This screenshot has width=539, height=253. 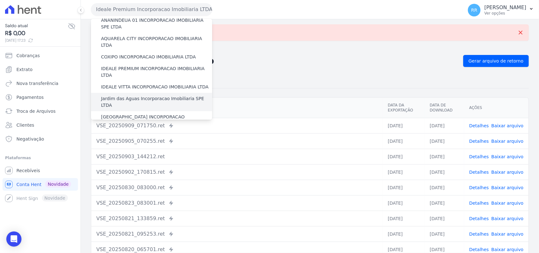 I want to click on span: Novidade, so click(x=58, y=184).